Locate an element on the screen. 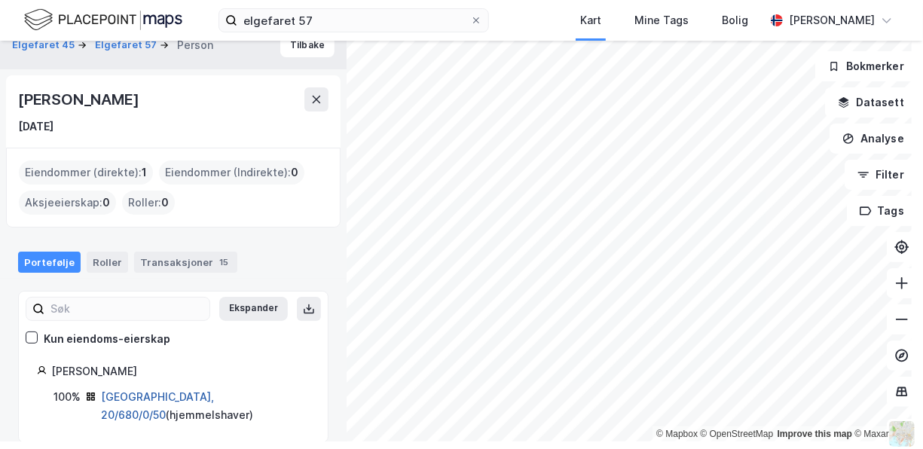  a: Improve this map is located at coordinates (815, 434).